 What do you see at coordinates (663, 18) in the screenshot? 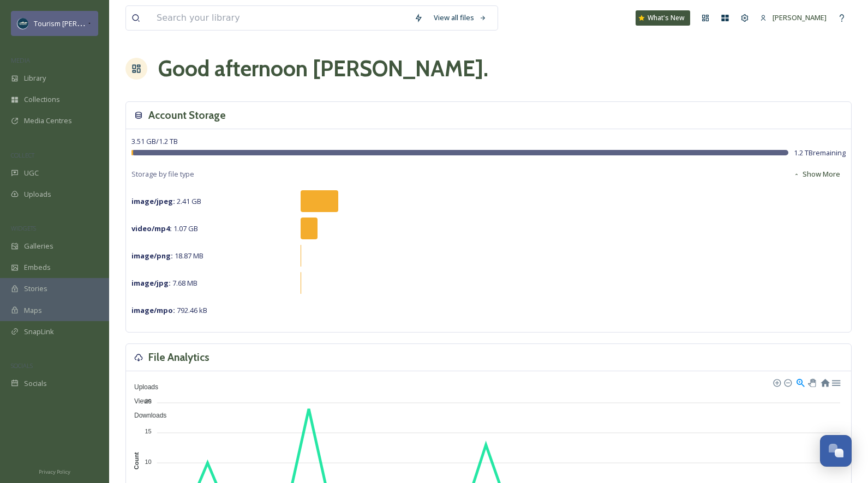
I see `a: What's New` at bounding box center [663, 18].